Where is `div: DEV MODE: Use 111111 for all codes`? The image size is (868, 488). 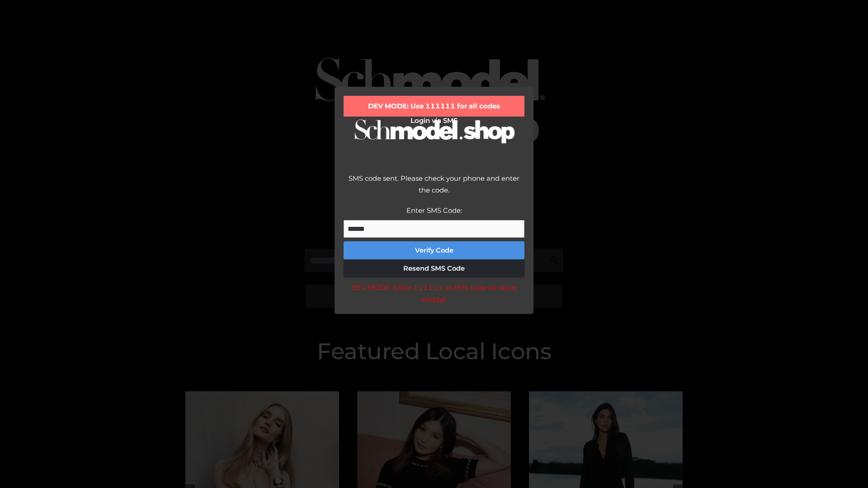 div: DEV MODE: Use 111111 for all codes is located at coordinates (434, 106).